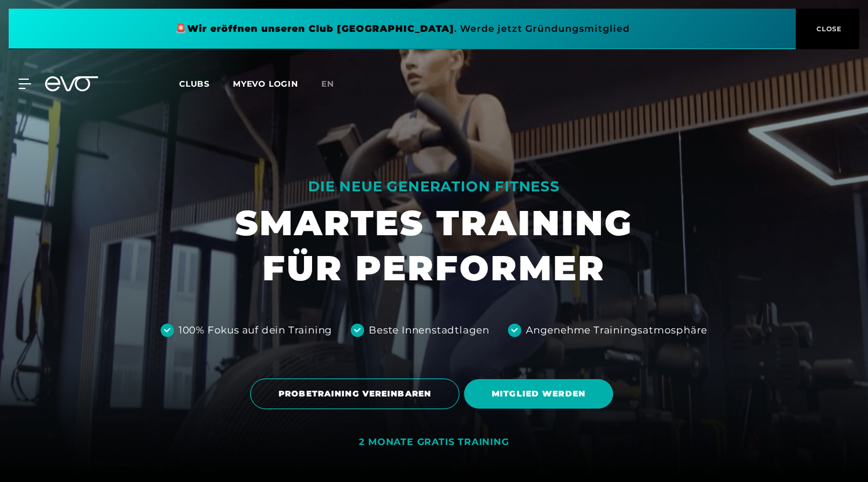 The width and height of the screenshot is (868, 482). Describe the element at coordinates (541, 393) in the screenshot. I see `a: MITGLIED WERDEN` at that location.